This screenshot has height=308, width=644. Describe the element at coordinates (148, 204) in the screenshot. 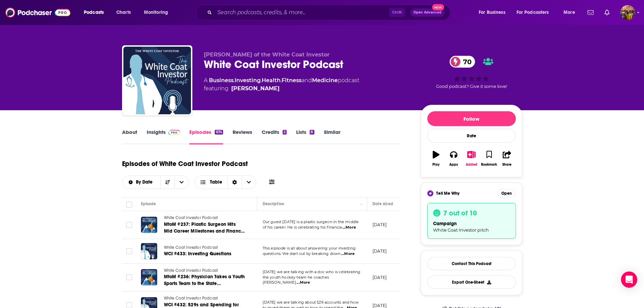

I see `div: Episode` at that location.